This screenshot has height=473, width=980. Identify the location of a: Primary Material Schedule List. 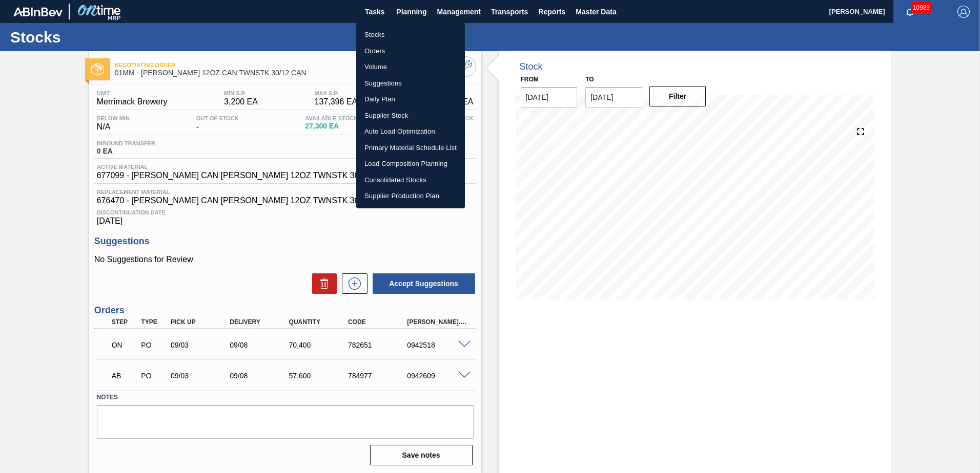
(410, 148).